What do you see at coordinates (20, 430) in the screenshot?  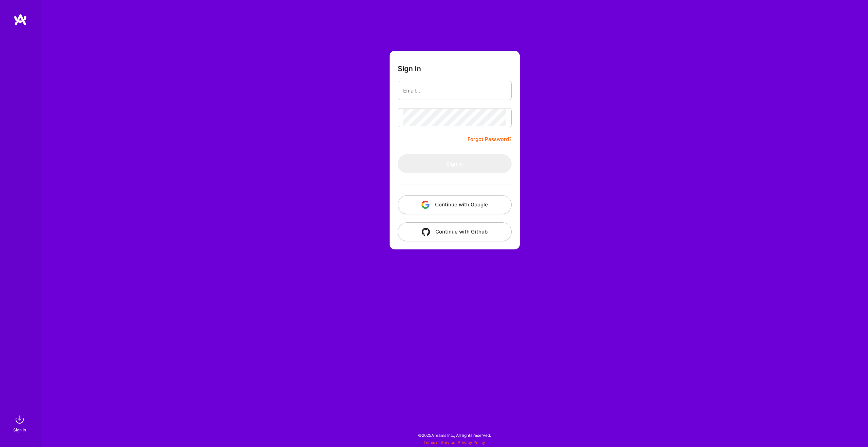 I see `div: Sign In` at bounding box center [20, 430].